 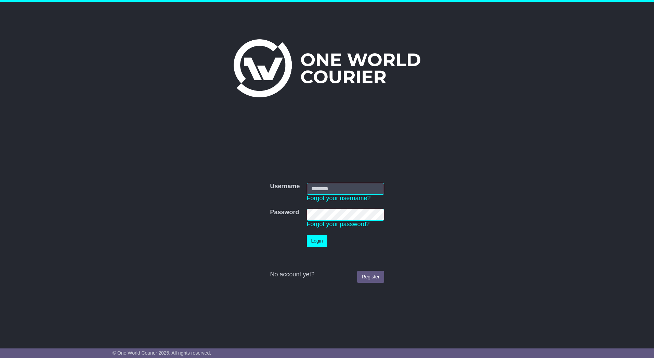 I want to click on a: Forgot your username?, so click(x=339, y=198).